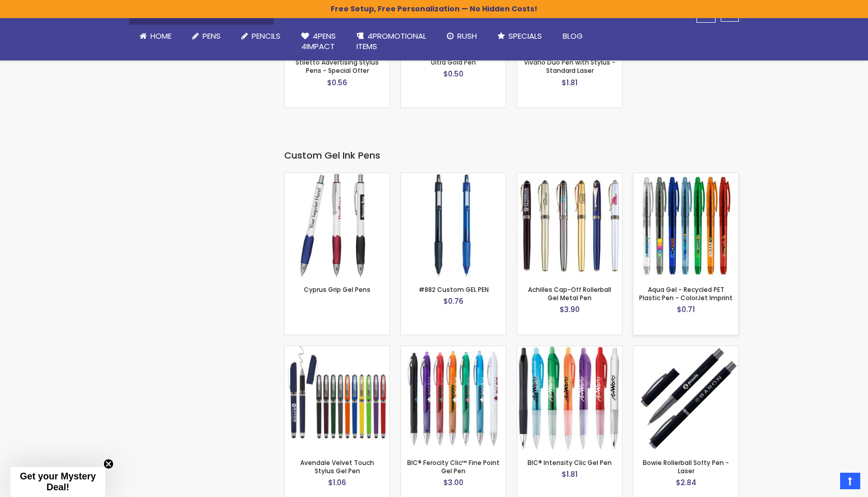  Describe the element at coordinates (686, 482) in the screenshot. I see `span: $2.84` at that location.